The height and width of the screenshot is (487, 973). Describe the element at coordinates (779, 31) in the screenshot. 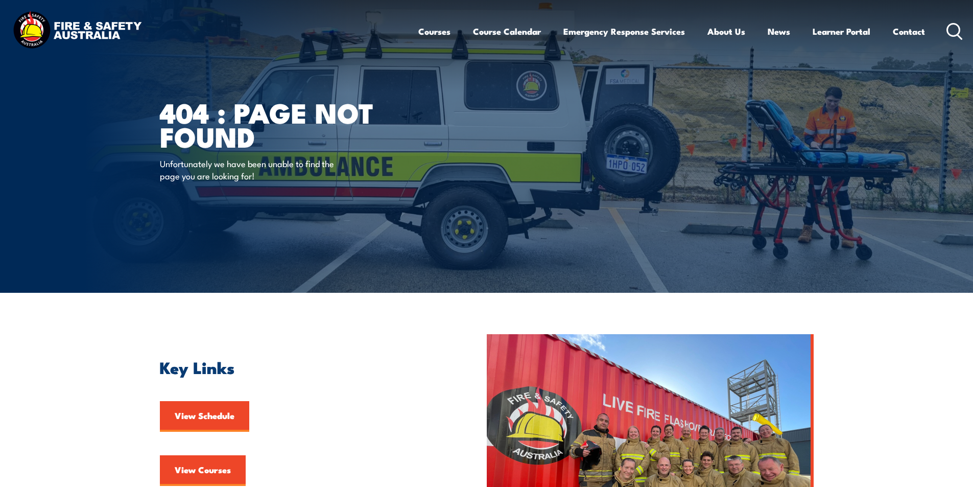

I see `a: News` at that location.